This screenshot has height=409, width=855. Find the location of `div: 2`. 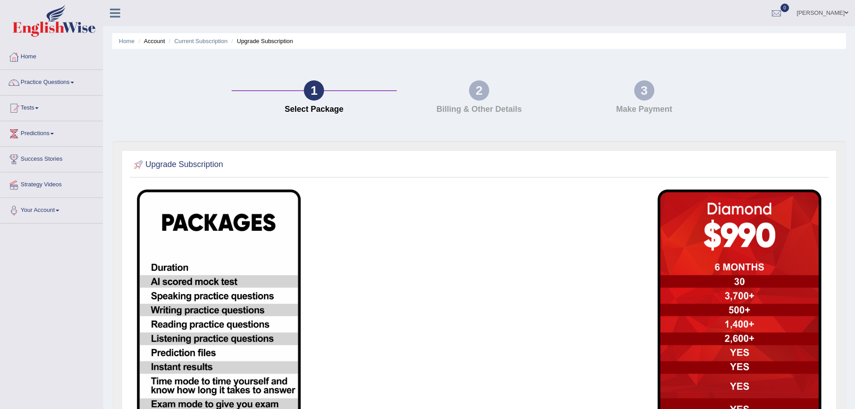

div: 2 is located at coordinates (479, 90).